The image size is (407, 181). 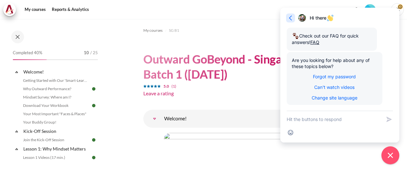 I want to click on div: Level #2, so click(x=370, y=9).